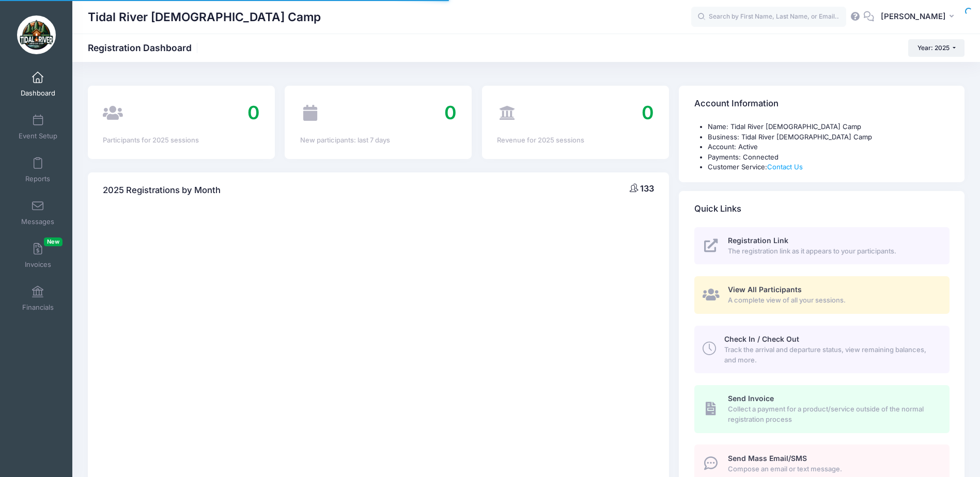  What do you see at coordinates (936, 48) in the screenshot?
I see `button: Year: 2025` at bounding box center [936, 48].